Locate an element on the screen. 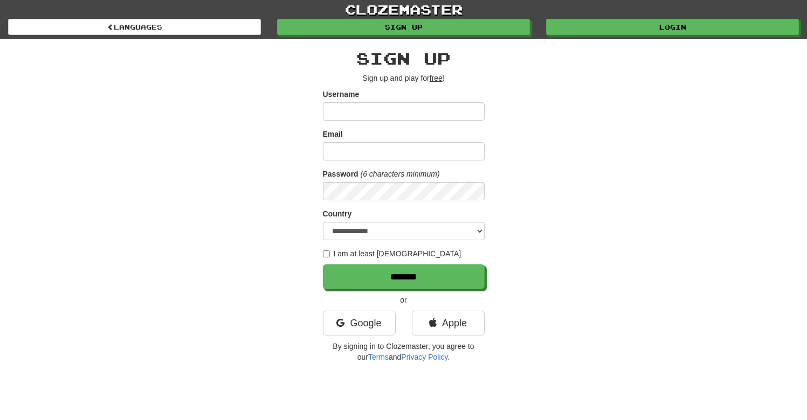 The height and width of the screenshot is (420, 807). a: Apple is located at coordinates (448, 323).